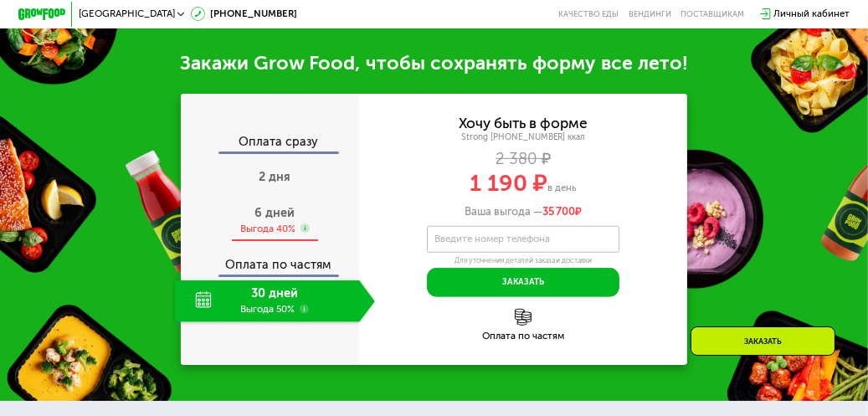 The height and width of the screenshot is (416, 868). Describe the element at coordinates (650, 14) in the screenshot. I see `a: Вендинги` at that location.